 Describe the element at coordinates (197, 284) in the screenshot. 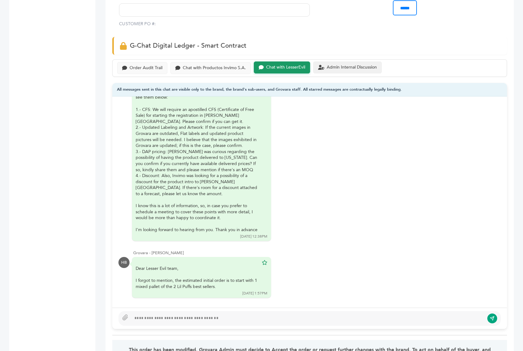

I see `div: I forgot to mention, the estimated initial order is to start with 1 mixed pallet of the 2 Lil Puf...` at that location.